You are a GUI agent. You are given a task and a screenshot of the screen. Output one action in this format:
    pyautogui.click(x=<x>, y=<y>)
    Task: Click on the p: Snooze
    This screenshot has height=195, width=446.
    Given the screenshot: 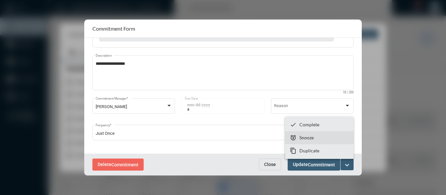 What is the action you would take?
    pyautogui.click(x=306, y=138)
    